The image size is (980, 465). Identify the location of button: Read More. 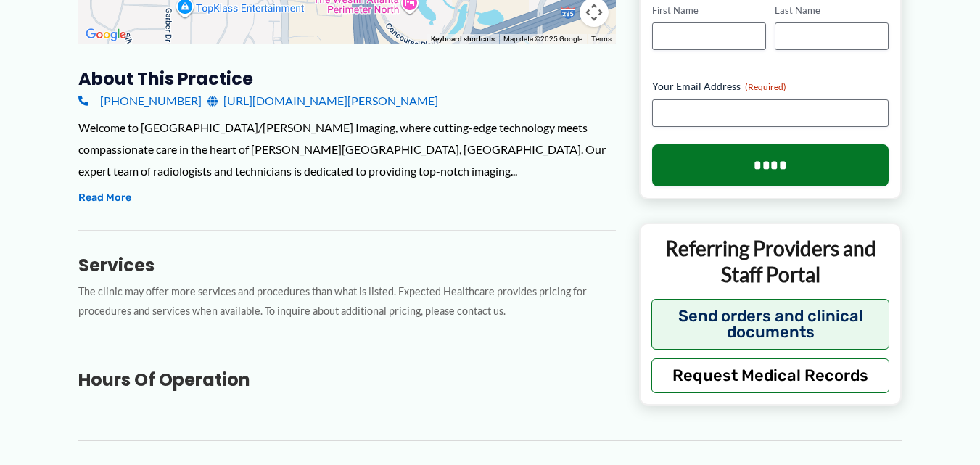
(104, 198).